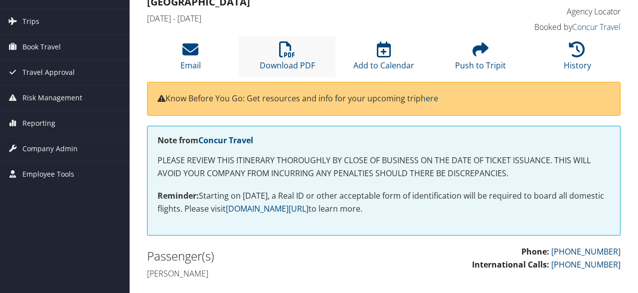 The width and height of the screenshot is (638, 293). I want to click on span: Travel Approval, so click(48, 72).